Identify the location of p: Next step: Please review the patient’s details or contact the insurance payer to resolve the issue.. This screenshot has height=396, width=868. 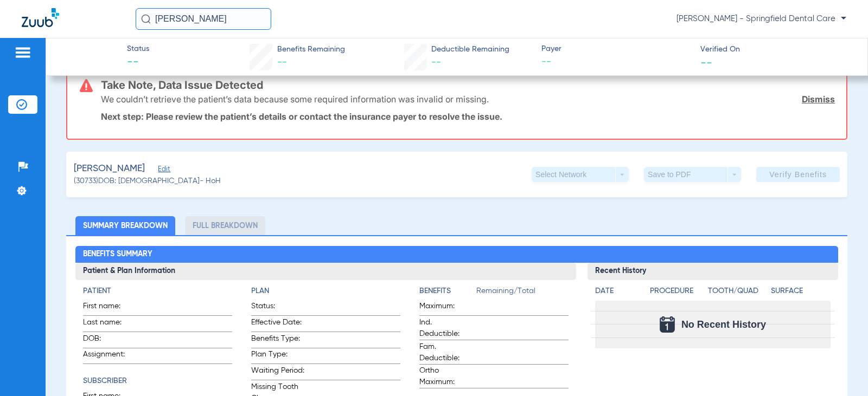
(467, 117).